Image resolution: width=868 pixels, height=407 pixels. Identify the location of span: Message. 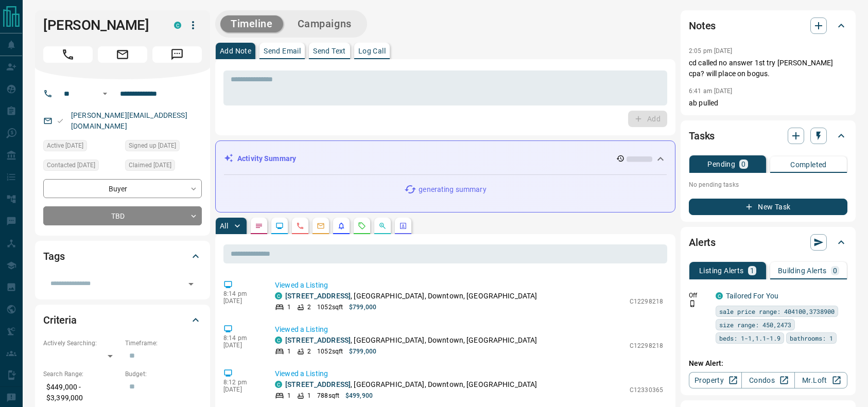
(177, 55).